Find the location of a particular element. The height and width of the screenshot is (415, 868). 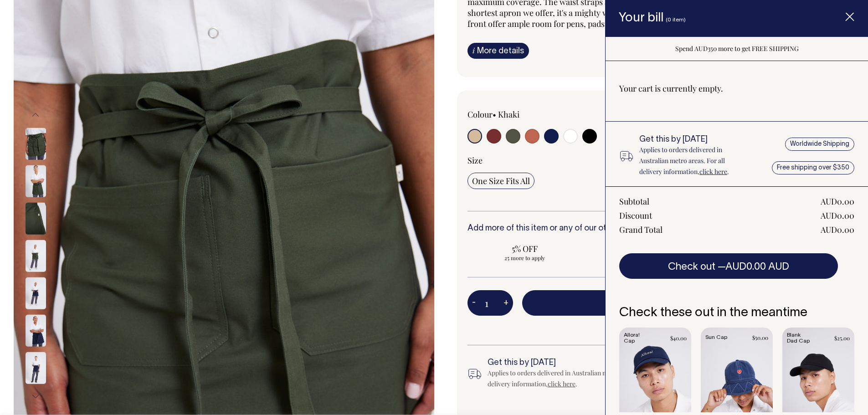

div: Colour is located at coordinates (539, 114).